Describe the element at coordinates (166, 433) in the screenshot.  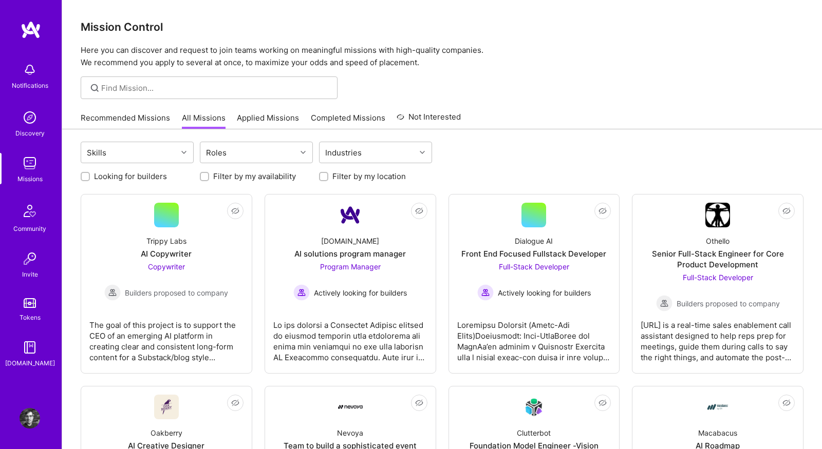
I see `div: Oakberry` at that location.